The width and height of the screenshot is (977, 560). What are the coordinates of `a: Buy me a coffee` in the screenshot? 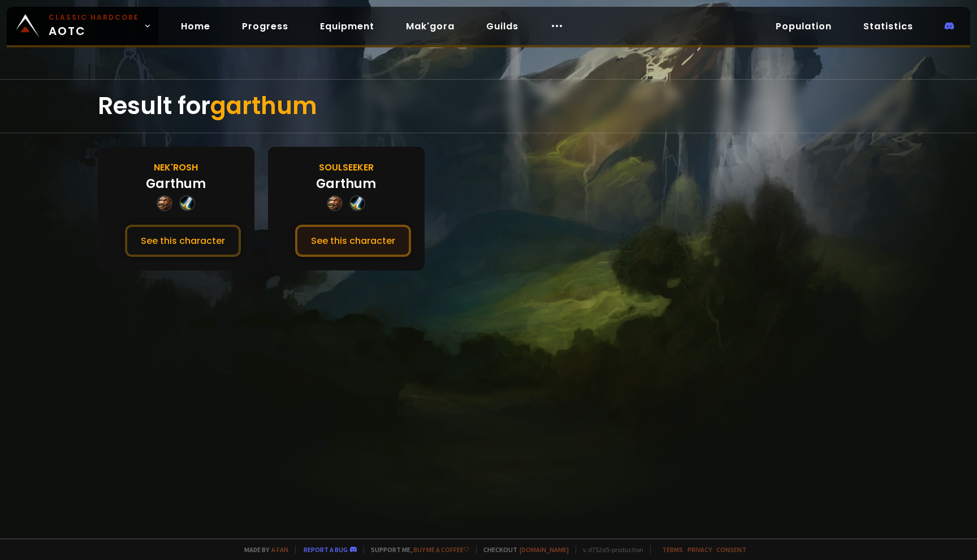 It's located at (441, 550).